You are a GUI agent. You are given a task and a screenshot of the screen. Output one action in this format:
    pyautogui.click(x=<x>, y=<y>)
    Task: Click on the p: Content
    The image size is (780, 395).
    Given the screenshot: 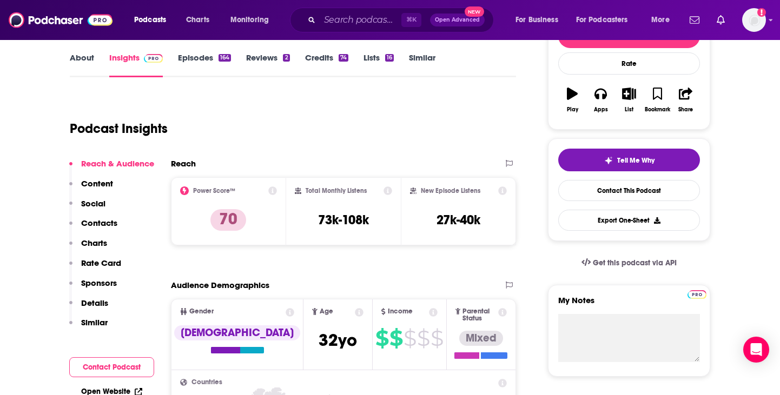 What is the action you would take?
    pyautogui.click(x=97, y=183)
    